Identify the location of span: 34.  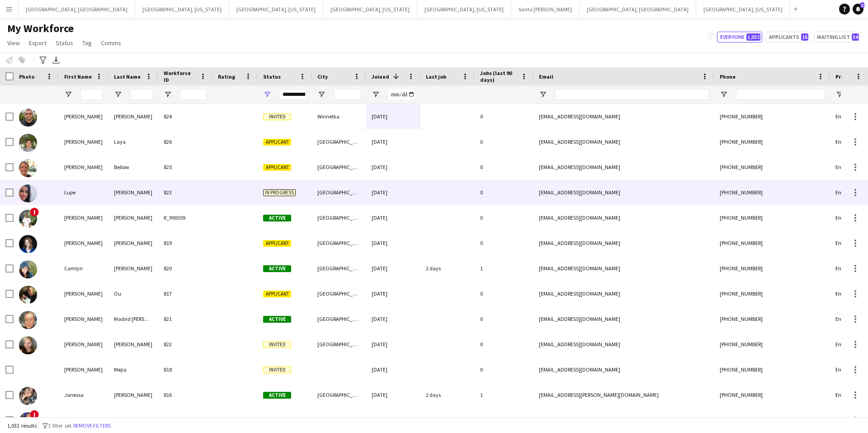
(856, 37).